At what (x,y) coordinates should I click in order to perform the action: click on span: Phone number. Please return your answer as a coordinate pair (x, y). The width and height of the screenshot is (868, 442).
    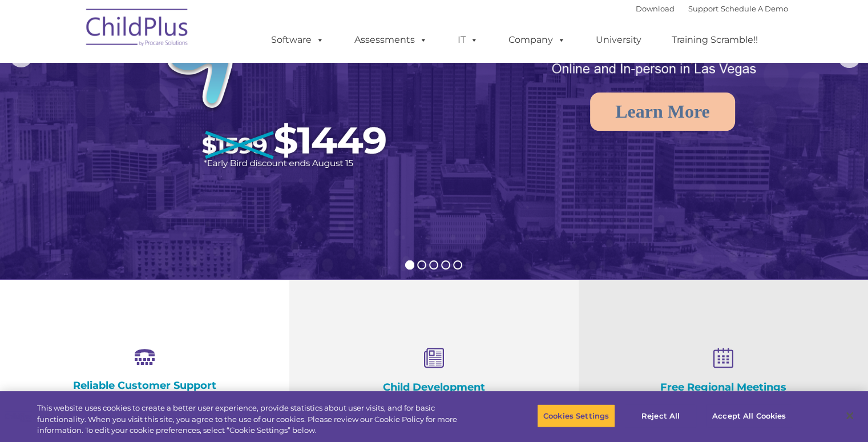
    Looking at the image, I should click on (183, 126).